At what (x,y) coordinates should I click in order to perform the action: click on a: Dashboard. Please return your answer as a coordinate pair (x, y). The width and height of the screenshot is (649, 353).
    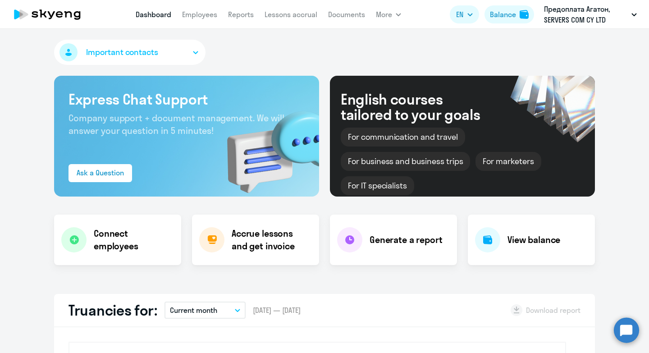
    Looking at the image, I should click on (153, 14).